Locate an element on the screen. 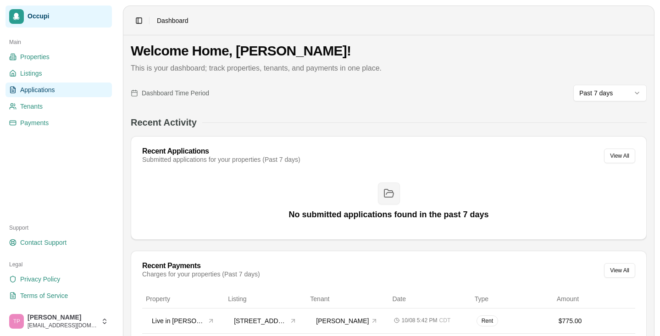  h2: Recent Activity is located at coordinates (164, 122).